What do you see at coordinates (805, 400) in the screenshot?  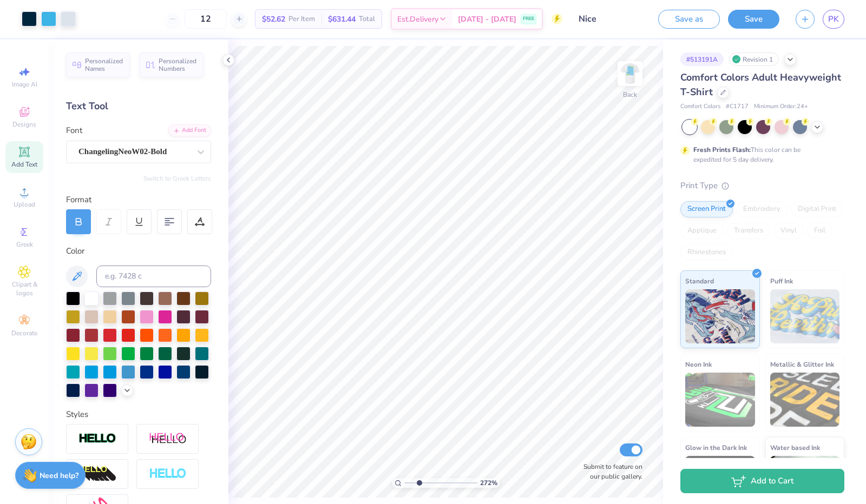 I see `img: Metallic & Glitter Ink` at bounding box center [805, 400].